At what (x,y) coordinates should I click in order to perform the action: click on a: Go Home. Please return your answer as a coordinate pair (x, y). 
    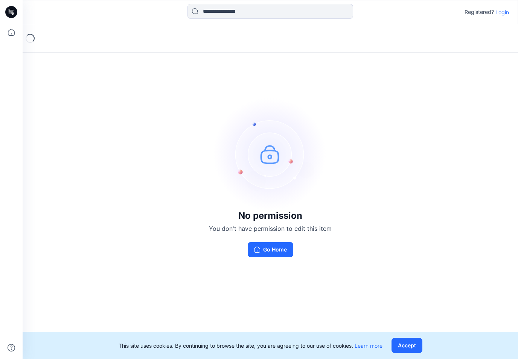
    Looking at the image, I should click on (270, 250).